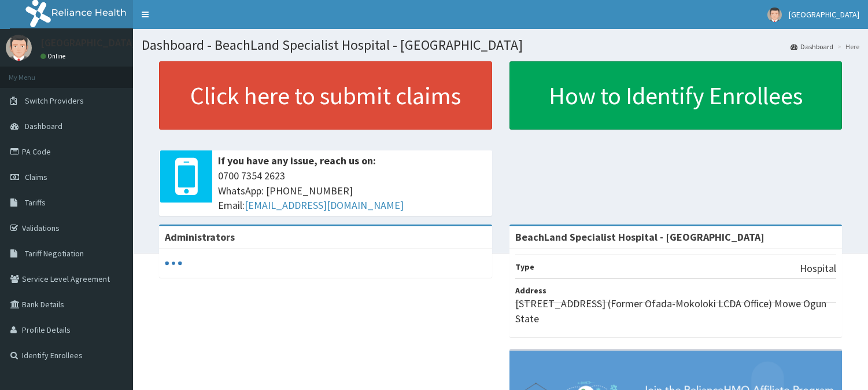  I want to click on a: Dashboard, so click(812, 46).